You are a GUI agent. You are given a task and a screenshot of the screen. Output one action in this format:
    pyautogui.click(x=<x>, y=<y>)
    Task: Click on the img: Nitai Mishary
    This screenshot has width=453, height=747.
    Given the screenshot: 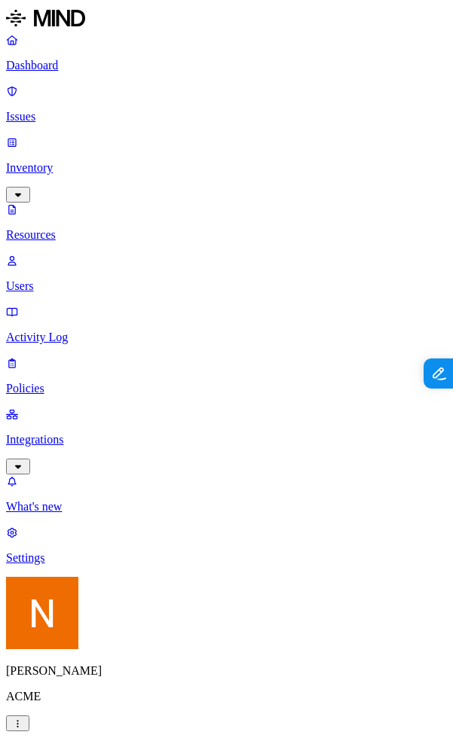 What is the action you would take?
    pyautogui.click(x=42, y=613)
    